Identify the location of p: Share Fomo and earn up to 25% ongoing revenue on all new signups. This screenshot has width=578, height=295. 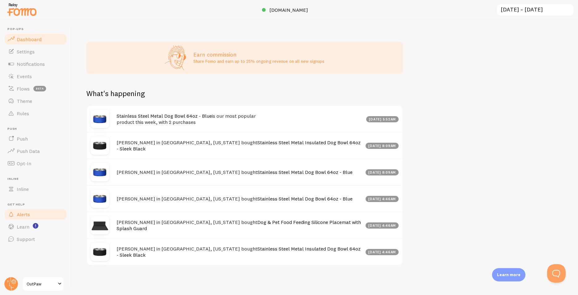
(259, 61).